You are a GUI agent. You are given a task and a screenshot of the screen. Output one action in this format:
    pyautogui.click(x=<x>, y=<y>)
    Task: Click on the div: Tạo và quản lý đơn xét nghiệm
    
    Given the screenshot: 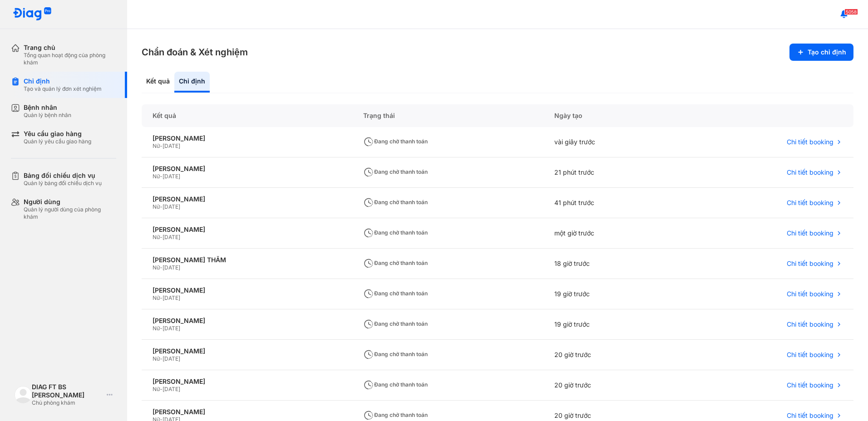 What is the action you would take?
    pyautogui.click(x=63, y=89)
    